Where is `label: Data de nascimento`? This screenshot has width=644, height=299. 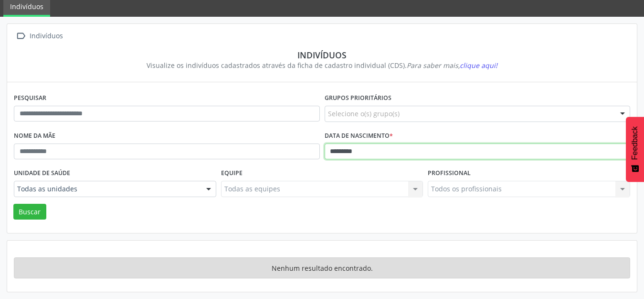 label: Data de nascimento is located at coordinates (359, 135).